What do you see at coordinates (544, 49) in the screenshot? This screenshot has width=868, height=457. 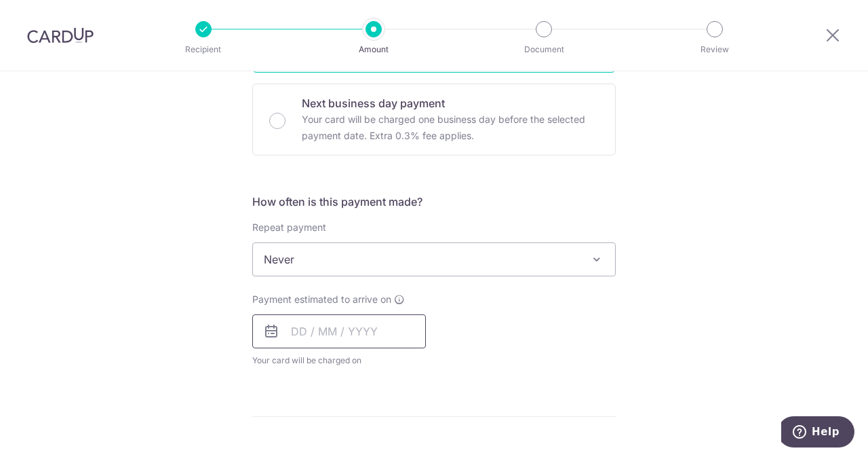 I see `p: Document` at bounding box center [544, 49].